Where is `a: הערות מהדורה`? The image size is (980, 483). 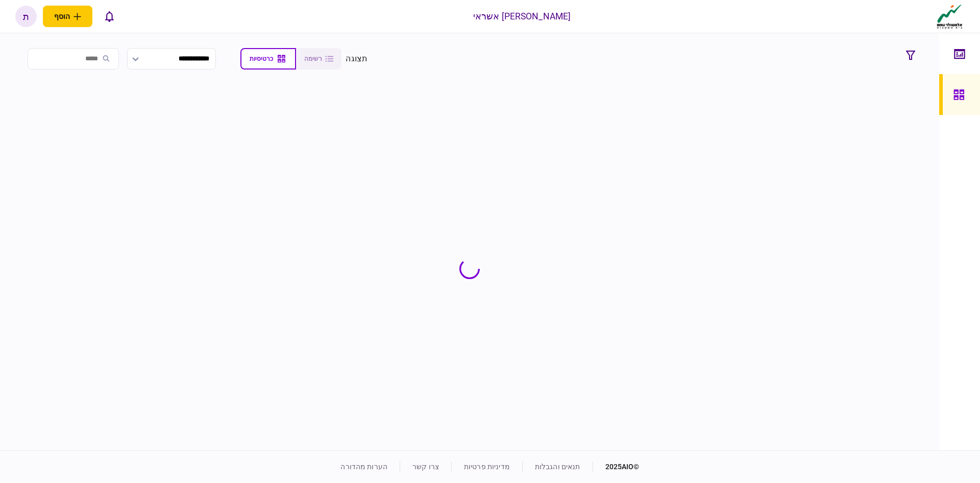
a: הערות מהדורה is located at coordinates (364, 466).